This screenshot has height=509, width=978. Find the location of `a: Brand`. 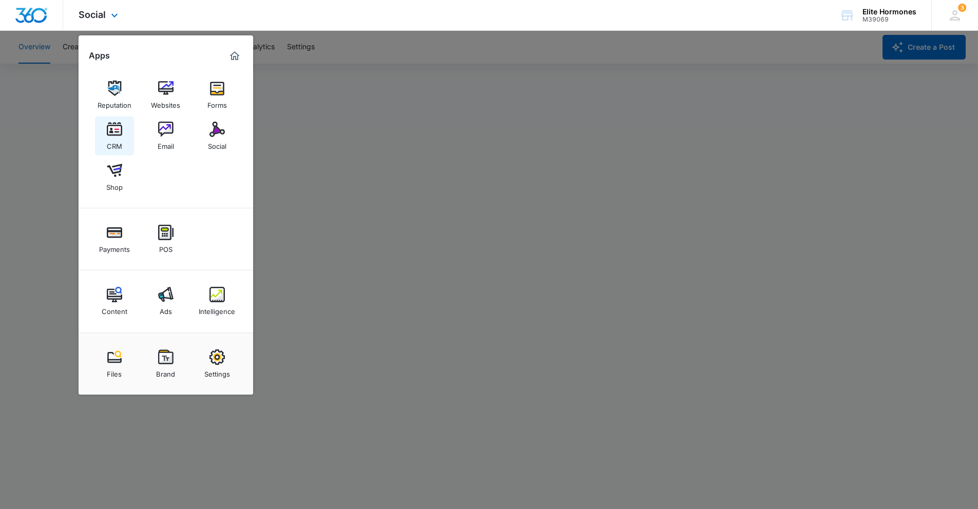

a: Brand is located at coordinates (166, 364).